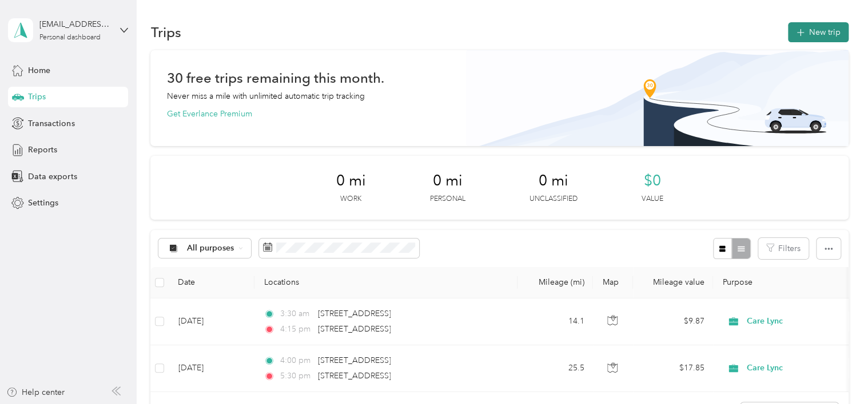  I want to click on span: 3:30 am, so click(296, 314).